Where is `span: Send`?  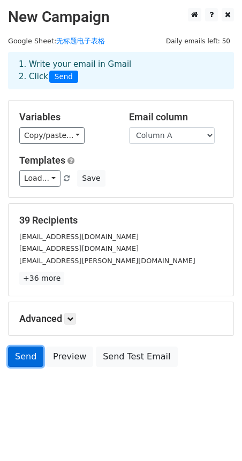
span: Send is located at coordinates (64, 77).